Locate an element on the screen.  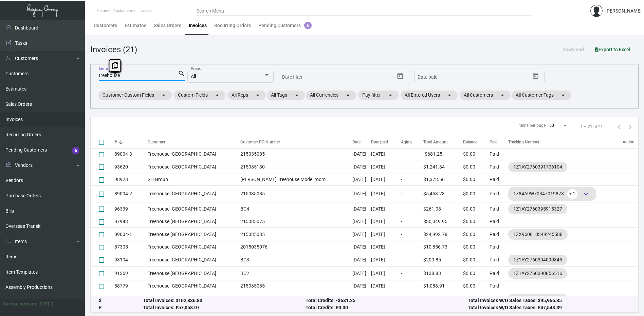
div: 1Z1AY2760391706104 is located at coordinates (538, 167).